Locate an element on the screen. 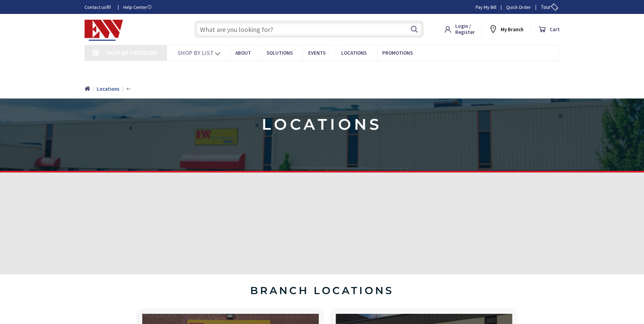  span: Solutions is located at coordinates (279, 52).